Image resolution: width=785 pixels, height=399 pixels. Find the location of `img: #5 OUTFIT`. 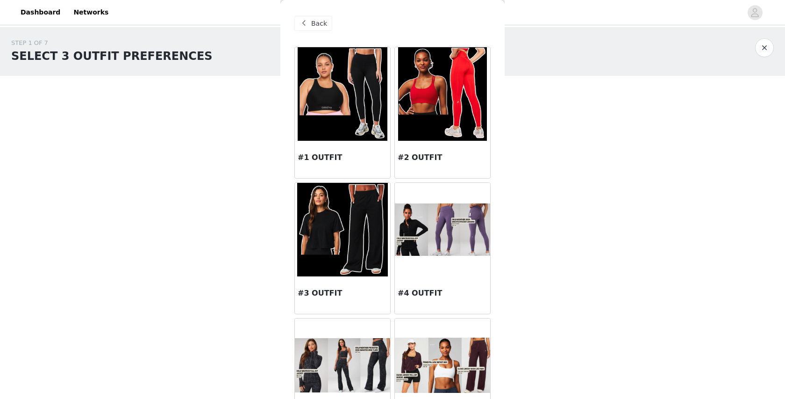

img: #5 OUTFIT is located at coordinates (343, 365).